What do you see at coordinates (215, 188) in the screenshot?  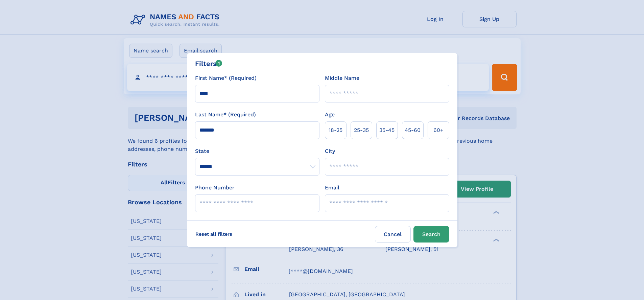 I see `label: Phone Number` at bounding box center [215, 188].